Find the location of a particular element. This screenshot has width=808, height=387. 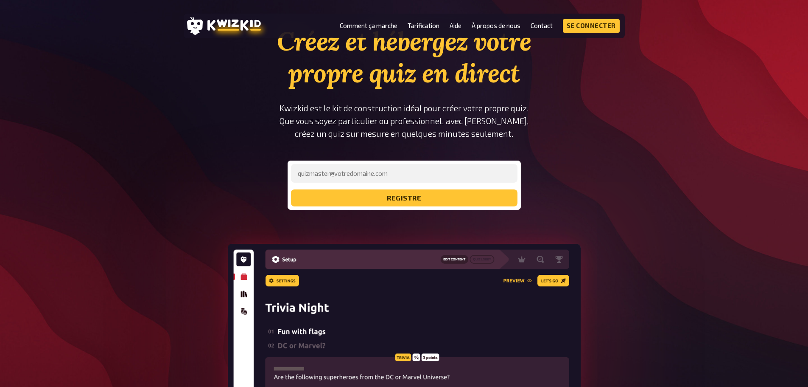

button: registre is located at coordinates (404, 198).